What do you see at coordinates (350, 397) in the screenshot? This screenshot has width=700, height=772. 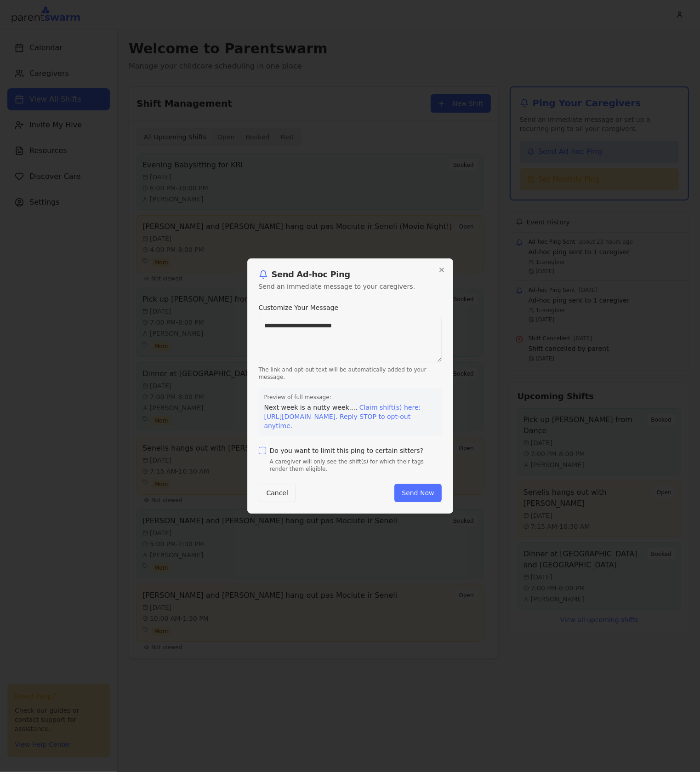 I see `label: Preview of full message:` at bounding box center [350, 397].